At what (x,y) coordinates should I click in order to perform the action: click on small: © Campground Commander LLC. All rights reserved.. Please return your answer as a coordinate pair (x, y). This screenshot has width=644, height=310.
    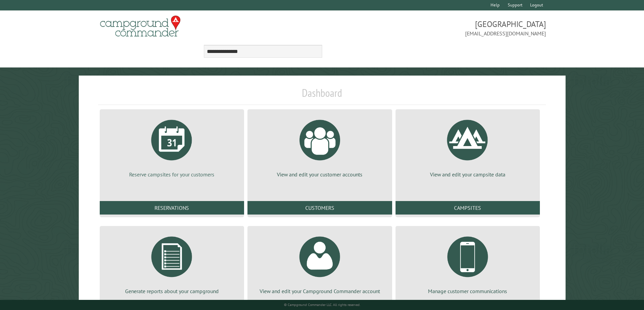
    Looking at the image, I should click on (322, 305).